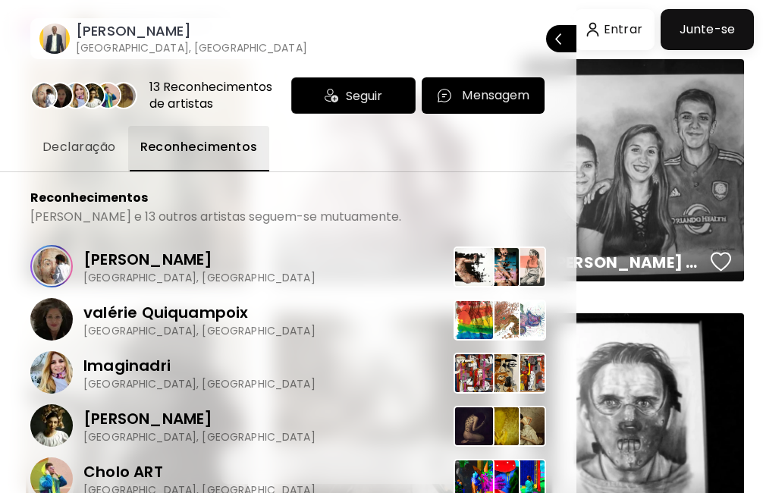  Describe the element at coordinates (89, 198) in the screenshot. I see `p: Reconhecimentos` at that location.